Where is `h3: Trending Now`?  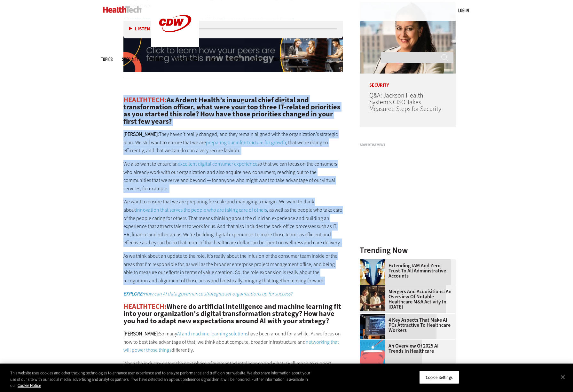
h3: Trending Now is located at coordinates (408, 249).